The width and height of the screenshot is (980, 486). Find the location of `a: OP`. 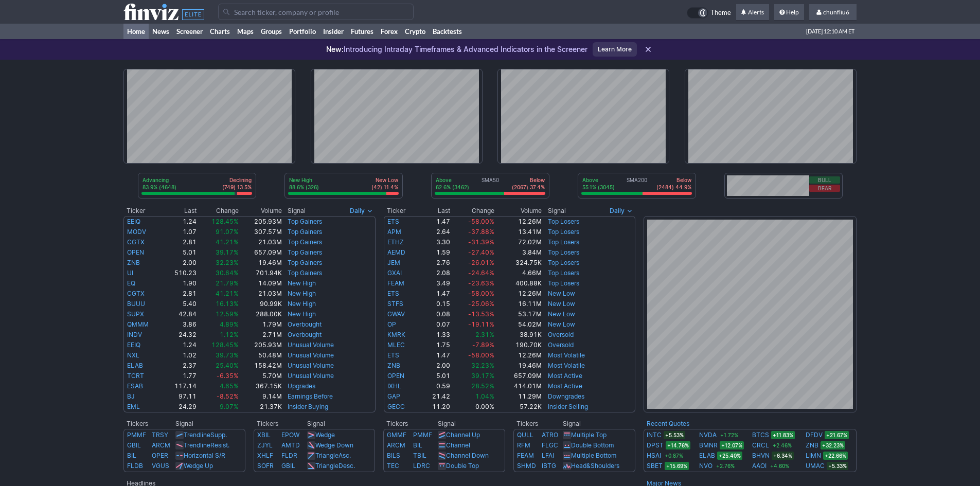

a: OP is located at coordinates (391, 324).